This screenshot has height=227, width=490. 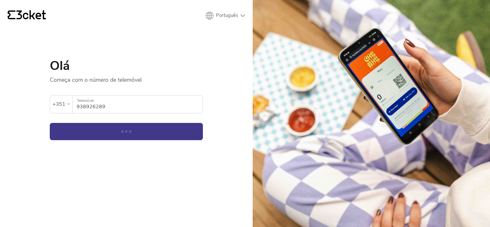 What do you see at coordinates (126, 131) in the screenshot?
I see `button: Continuar` at bounding box center [126, 131].